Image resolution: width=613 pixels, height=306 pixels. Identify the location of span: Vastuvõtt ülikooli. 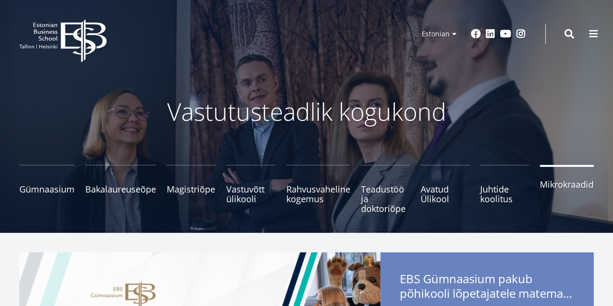
(251, 194).